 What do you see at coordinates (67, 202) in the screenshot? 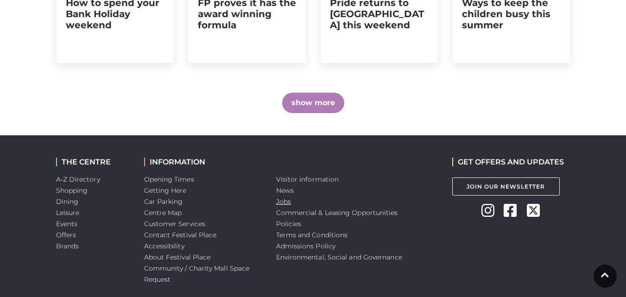
I see `a: Dining` at bounding box center [67, 202].